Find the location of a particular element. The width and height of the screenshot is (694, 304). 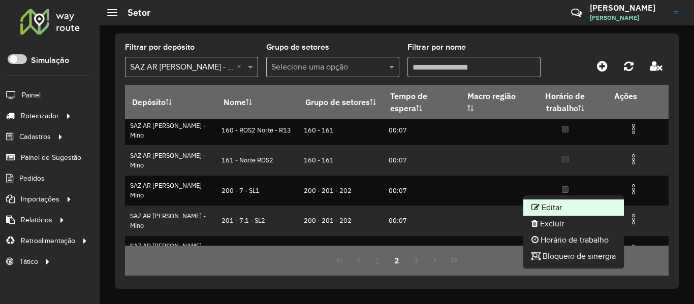

th: Grupo de setores is located at coordinates (340, 102).